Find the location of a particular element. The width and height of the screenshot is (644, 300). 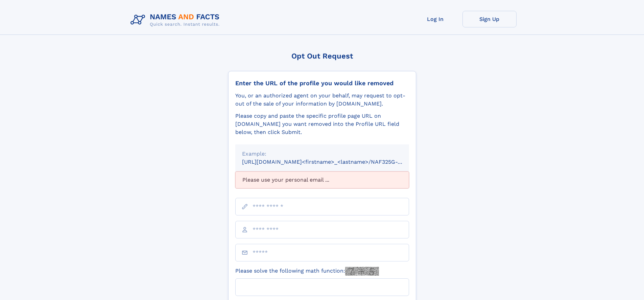

img: Logo Names and Facts is located at coordinates (177, 20).